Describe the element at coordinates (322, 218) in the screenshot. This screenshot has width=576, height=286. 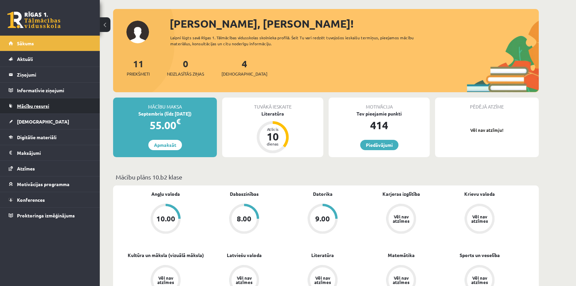
I see `div: 9.00` at that location.